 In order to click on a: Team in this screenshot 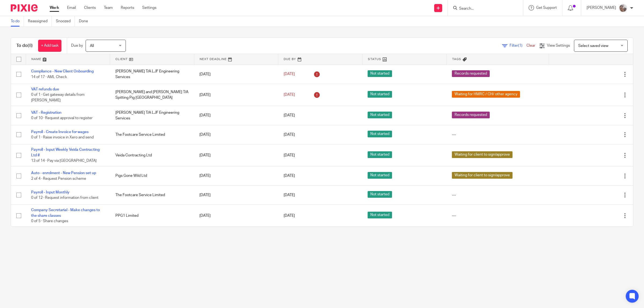, I will do `click(108, 8)`.